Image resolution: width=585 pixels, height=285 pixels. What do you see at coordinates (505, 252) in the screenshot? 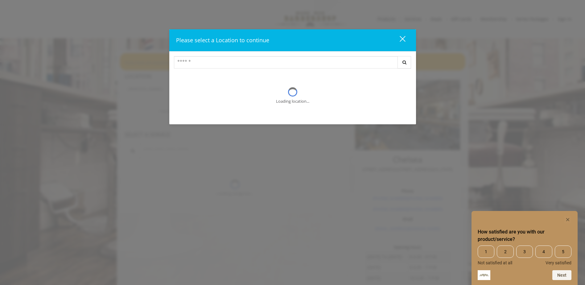
I see `span: 2` at bounding box center [505, 252].